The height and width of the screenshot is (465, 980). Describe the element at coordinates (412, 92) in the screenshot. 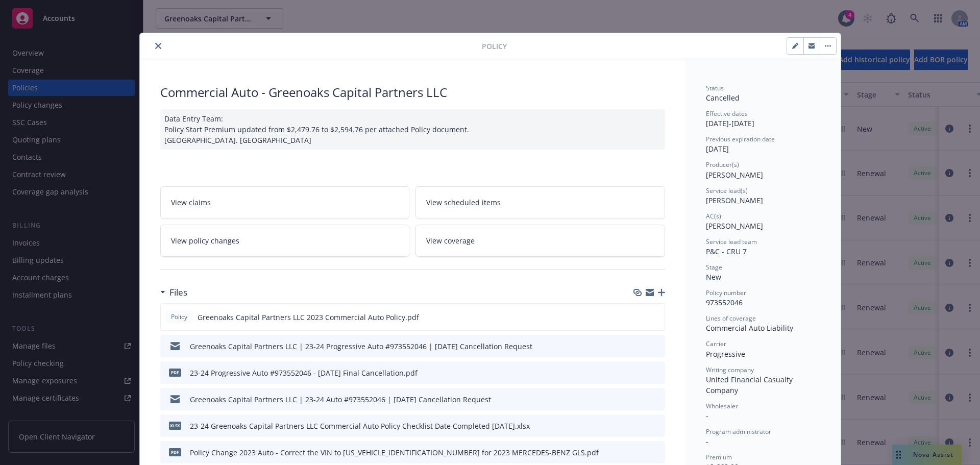

I see `div: Commercial Auto - Greenoaks Capital Partners LLC` at that location.